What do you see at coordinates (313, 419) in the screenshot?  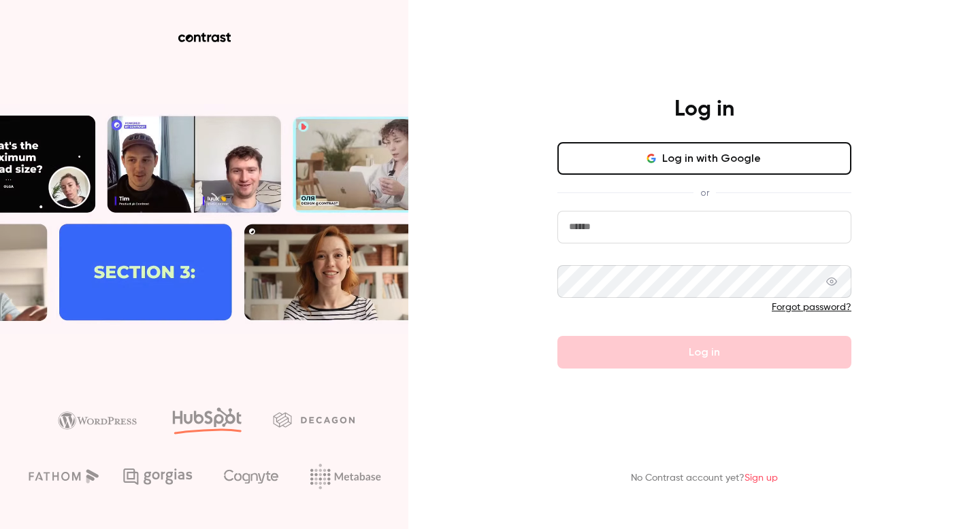 I see `img: decagon` at bounding box center [313, 419].